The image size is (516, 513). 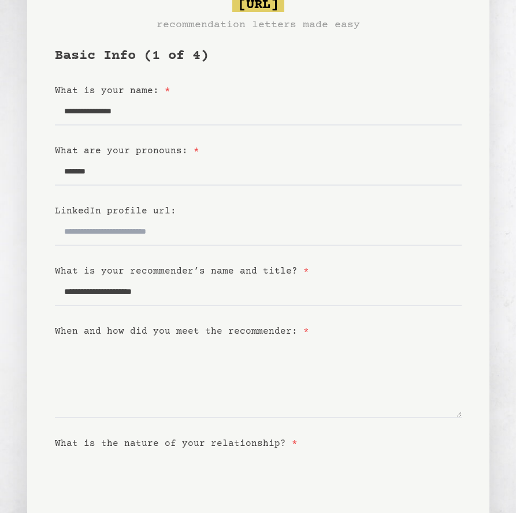 I want to click on label: What is your recommender’s name and title?, so click(x=182, y=271).